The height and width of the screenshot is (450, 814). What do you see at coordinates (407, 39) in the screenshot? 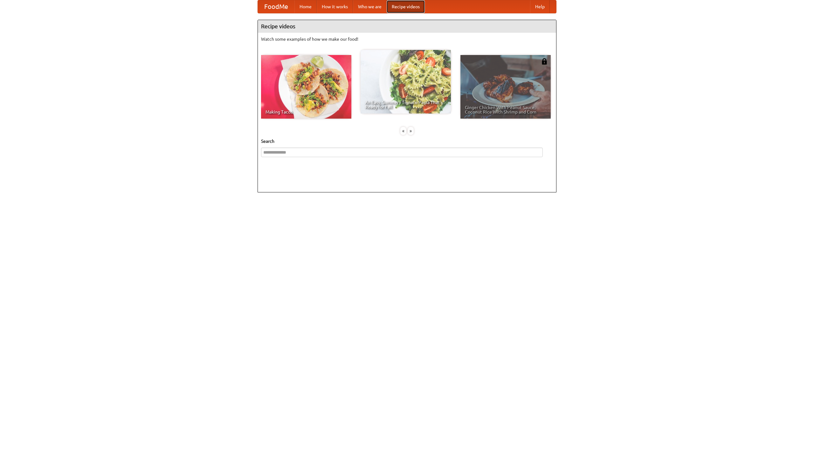
I see `p: Watch some examples of how we make our food!` at bounding box center [407, 39].